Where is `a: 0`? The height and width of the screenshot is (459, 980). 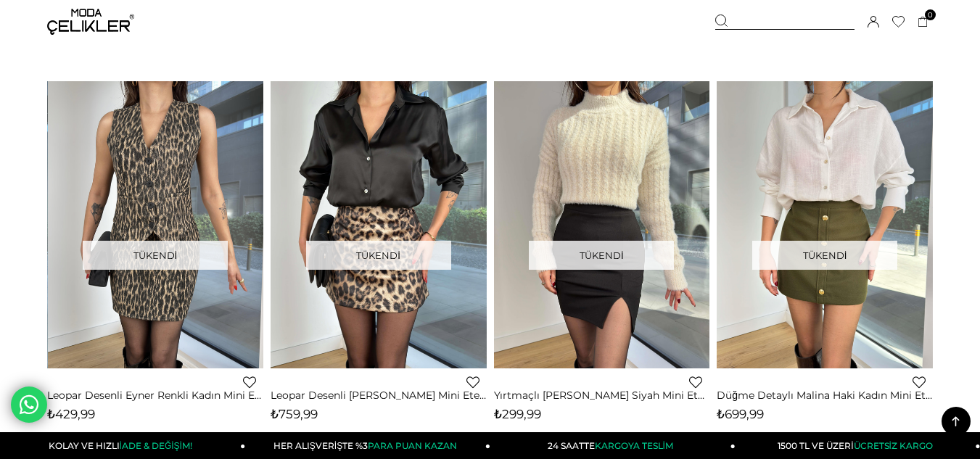
a: 0 is located at coordinates (923, 22).